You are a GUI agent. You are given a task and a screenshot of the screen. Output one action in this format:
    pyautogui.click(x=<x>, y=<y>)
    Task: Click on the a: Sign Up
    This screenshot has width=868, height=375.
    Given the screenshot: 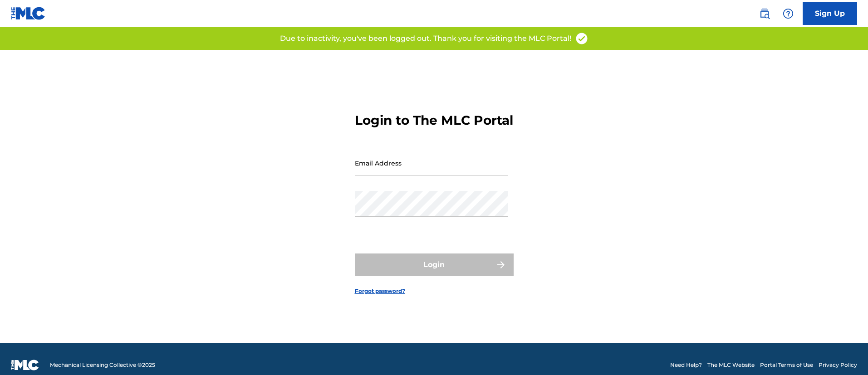 What is the action you would take?
    pyautogui.click(x=830, y=14)
    